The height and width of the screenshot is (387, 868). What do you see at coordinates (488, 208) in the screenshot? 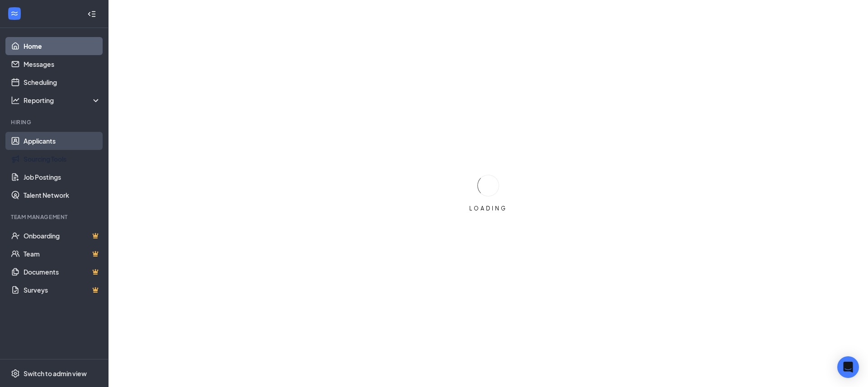
I see `div: LOADING` at bounding box center [488, 208].